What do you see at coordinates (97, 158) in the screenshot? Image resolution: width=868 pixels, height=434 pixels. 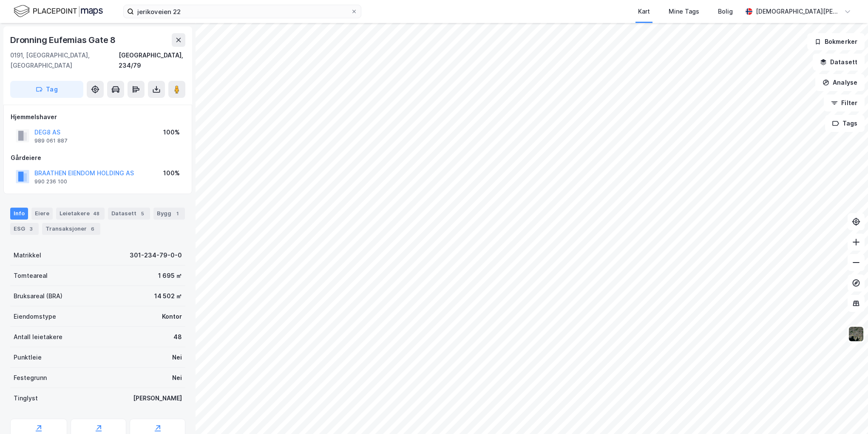 I see `div: Gårdeiere` at bounding box center [97, 158].